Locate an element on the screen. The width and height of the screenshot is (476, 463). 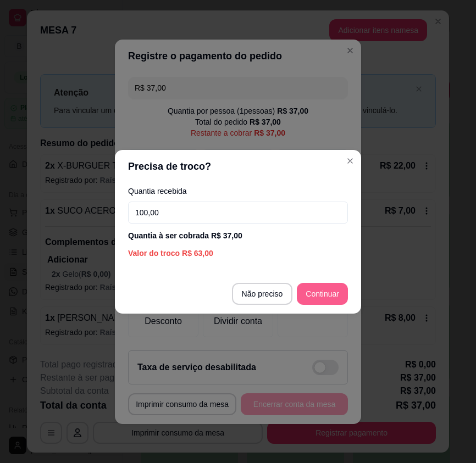
header: Precisa de troco? is located at coordinates (238, 167).